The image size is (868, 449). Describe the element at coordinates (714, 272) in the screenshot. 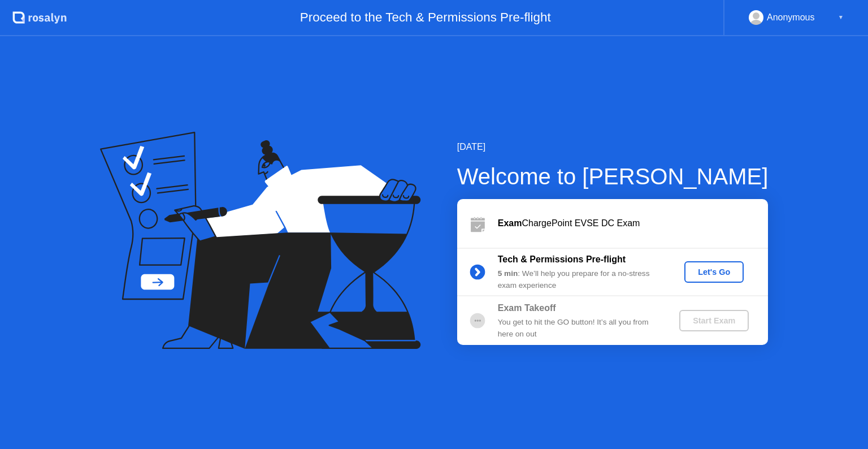

I see `button: Let's Go` at that location.